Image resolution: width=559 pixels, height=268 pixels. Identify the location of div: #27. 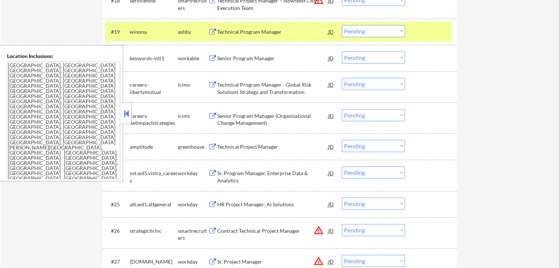
(117, 262).